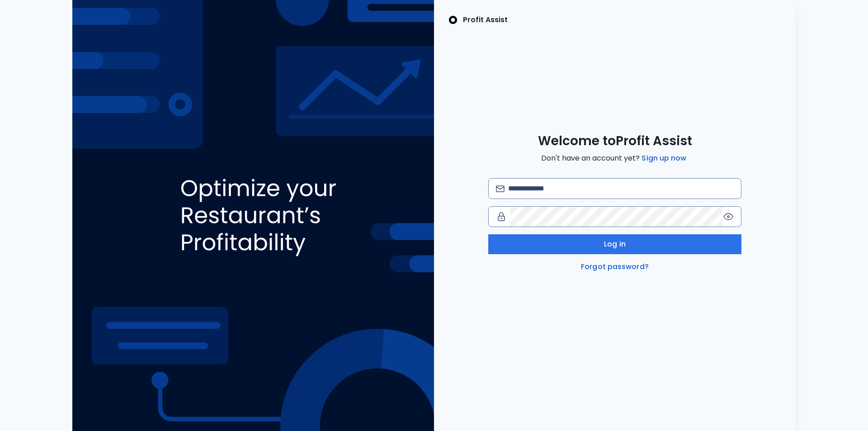 This screenshot has height=431, width=868. What do you see at coordinates (664, 158) in the screenshot?
I see `a: Sign up now` at bounding box center [664, 158].